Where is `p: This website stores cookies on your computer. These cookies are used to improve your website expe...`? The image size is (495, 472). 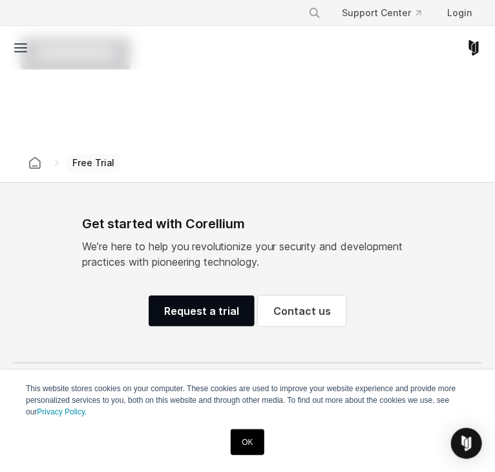
p: This website stores cookies on your computer. These cookies are used to improve your website expe... is located at coordinates (247, 400).